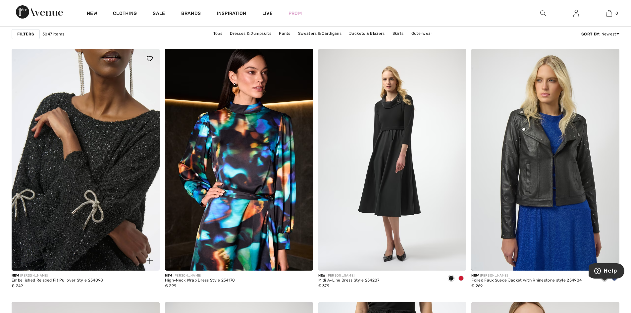  What do you see at coordinates (57, 281) in the screenshot?
I see `div: Embellished Relaxed Fit Pullover Style 254098` at bounding box center [57, 281].